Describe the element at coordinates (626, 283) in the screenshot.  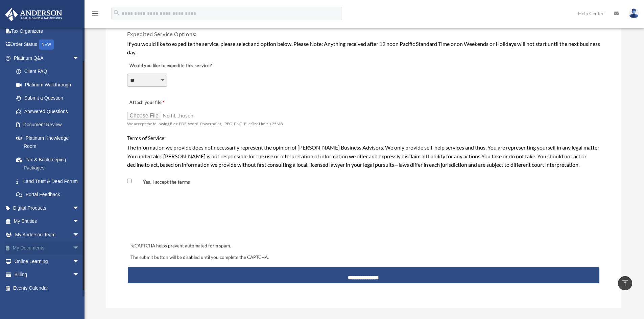
I see `i: vertical_align_top` at that location.